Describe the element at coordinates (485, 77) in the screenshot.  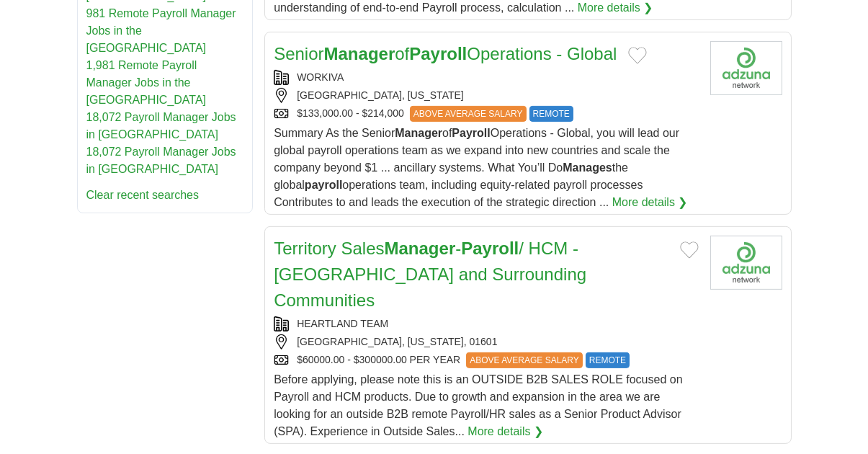
I see `div: WORKIVA` at that location.